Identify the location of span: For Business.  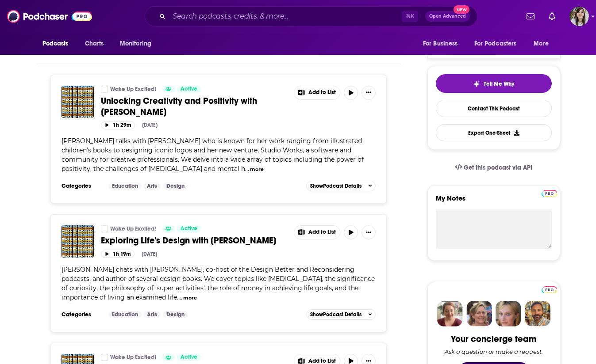
(440, 44).